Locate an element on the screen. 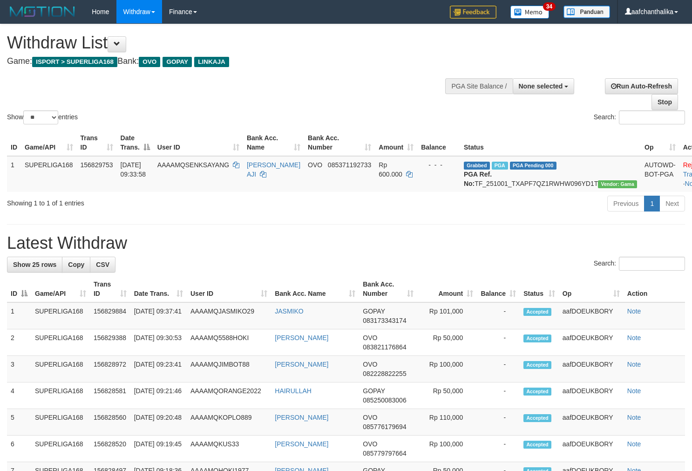  span: PGA Pending is located at coordinates (533, 165).